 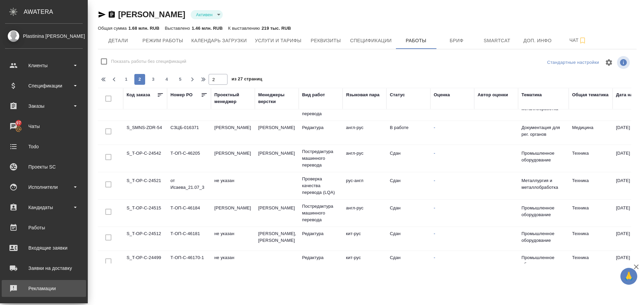 What do you see at coordinates (44, 248) in the screenshot?
I see `div: Входящие заявки` at bounding box center [44, 248].